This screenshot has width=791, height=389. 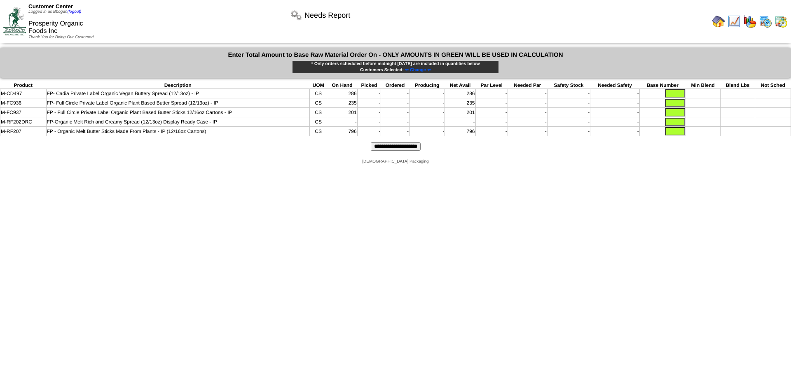 I want to click on th: Blend Lbs, so click(x=738, y=85).